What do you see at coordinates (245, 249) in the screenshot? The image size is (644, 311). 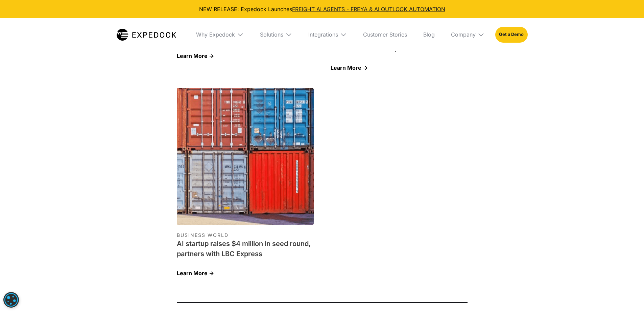 I see `h1: AI startup raises $4 million in seed round, partners with LBC Express` at bounding box center [245, 249].